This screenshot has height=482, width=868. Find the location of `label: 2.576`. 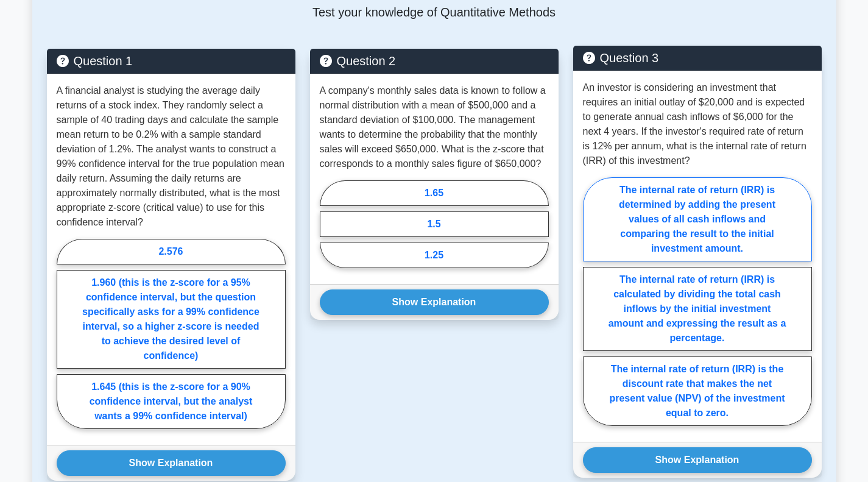

label: 2.576 is located at coordinates (171, 252).